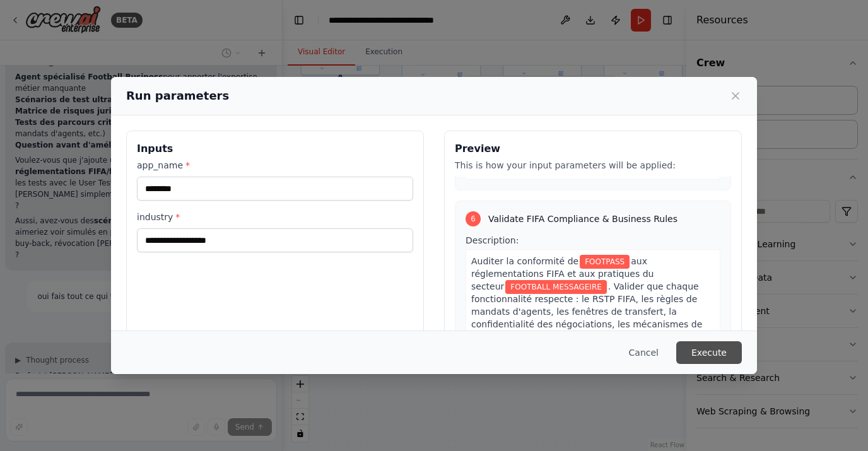  I want to click on span: Variable: app_name, so click(604, 262).